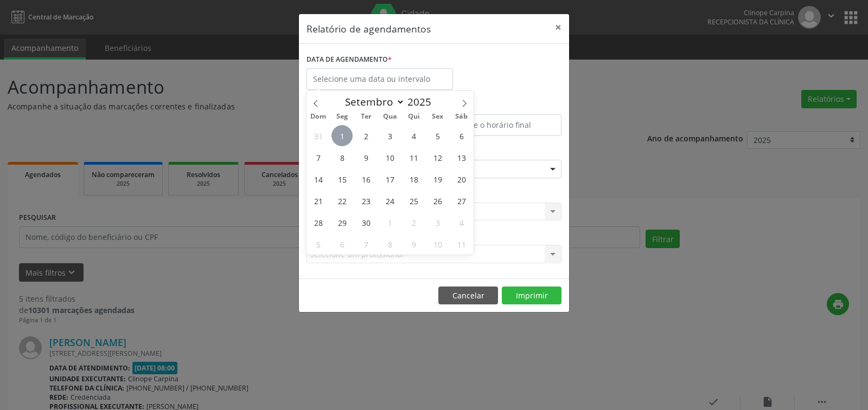 Image resolution: width=868 pixels, height=410 pixels. I want to click on span: Setembro 8, 2025, so click(342, 157).